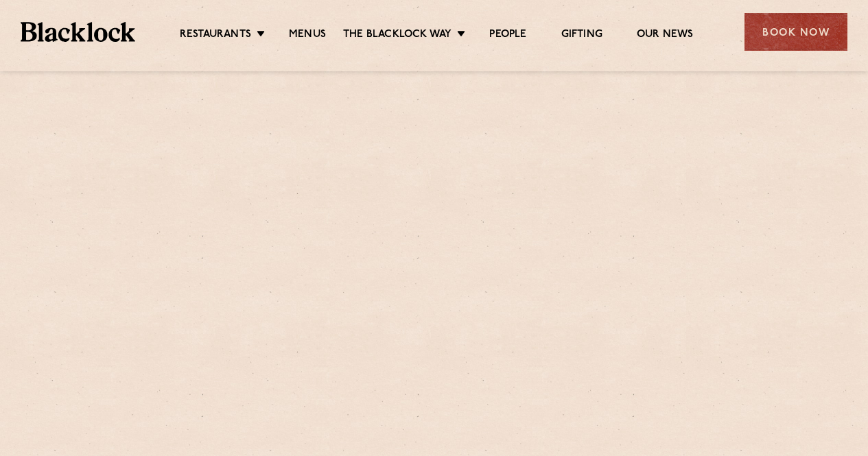 The height and width of the screenshot is (456, 868). I want to click on a: People, so click(508, 36).